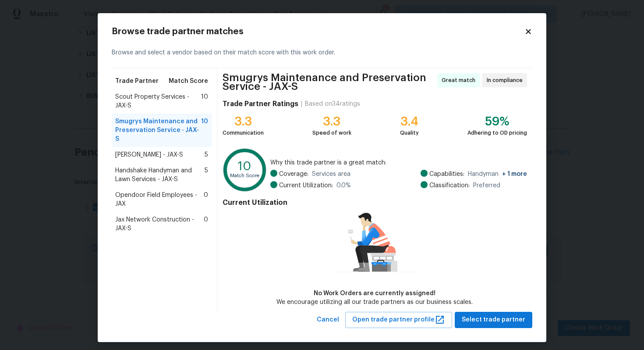 The width and height of the screenshot is (644, 350). I want to click on div: 59%, so click(497, 122).